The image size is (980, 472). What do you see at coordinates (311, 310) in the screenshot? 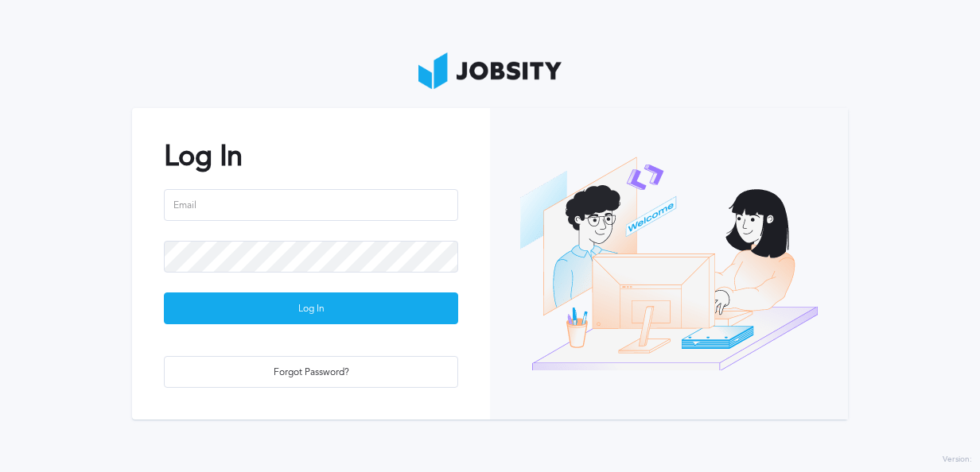
I see `div: Log In` at bounding box center [311, 310].